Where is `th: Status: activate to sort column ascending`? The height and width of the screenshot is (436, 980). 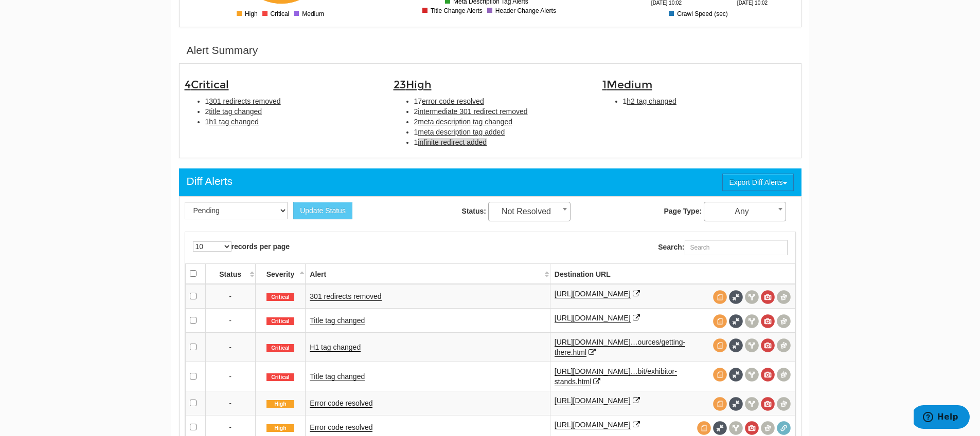 th: Status: activate to sort column ascending is located at coordinates (230, 274).